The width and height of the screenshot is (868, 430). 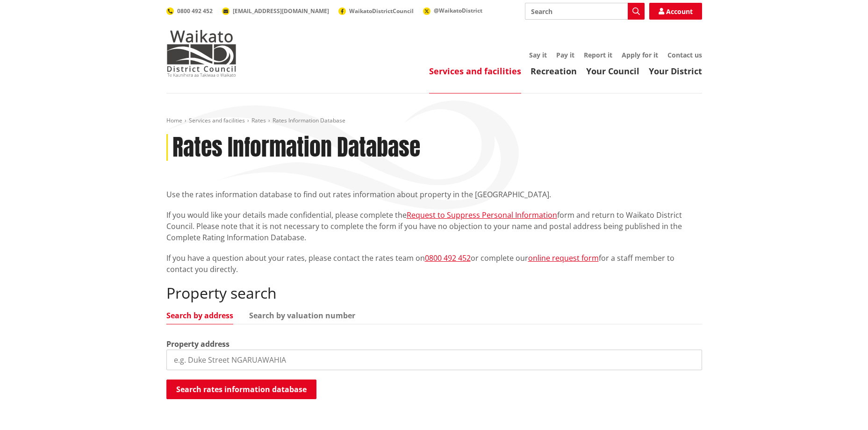 I want to click on a: Apply for it, so click(x=640, y=55).